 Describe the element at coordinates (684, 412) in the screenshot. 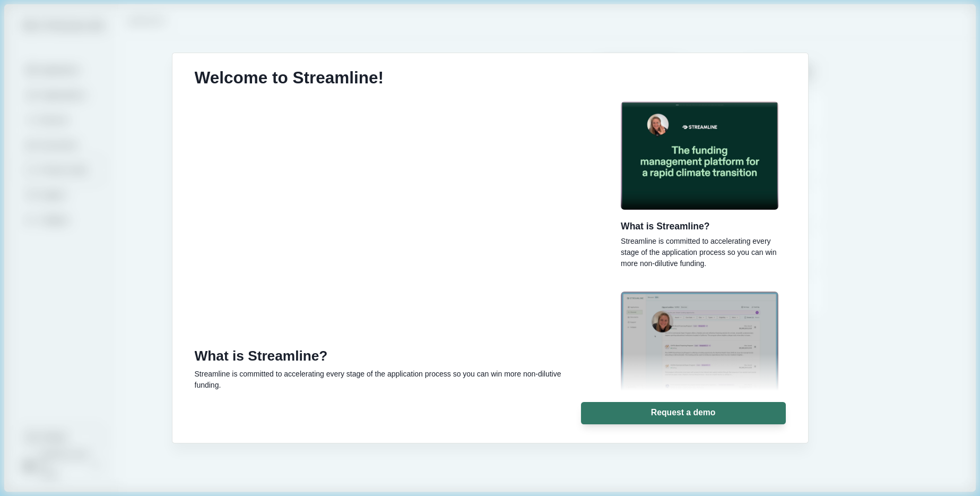

I see `p: Request a demo` at that location.